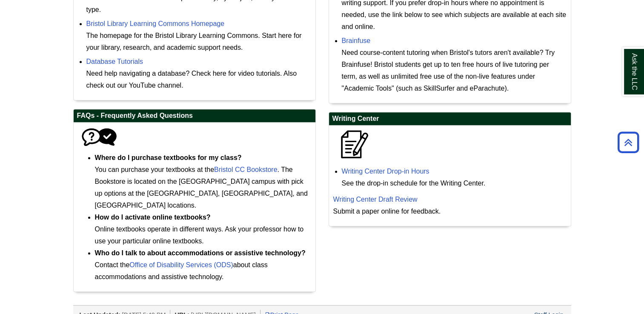 Image resolution: width=644 pixels, height=314 pixels. Describe the element at coordinates (153, 217) in the screenshot. I see `strong: How do I activate online textbooks?` at that location.